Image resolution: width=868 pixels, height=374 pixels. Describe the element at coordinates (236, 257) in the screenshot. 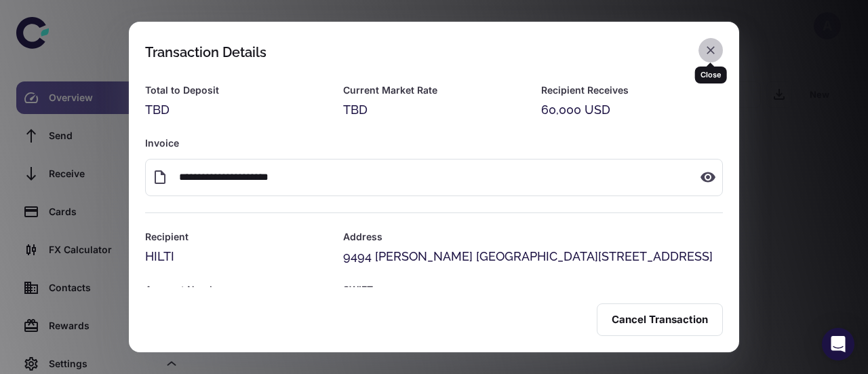

I see `div: HILTI` at that location.